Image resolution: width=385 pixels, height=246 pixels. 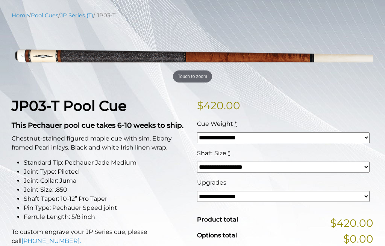 I want to click on li: Joint Size: .850, so click(x=106, y=190).